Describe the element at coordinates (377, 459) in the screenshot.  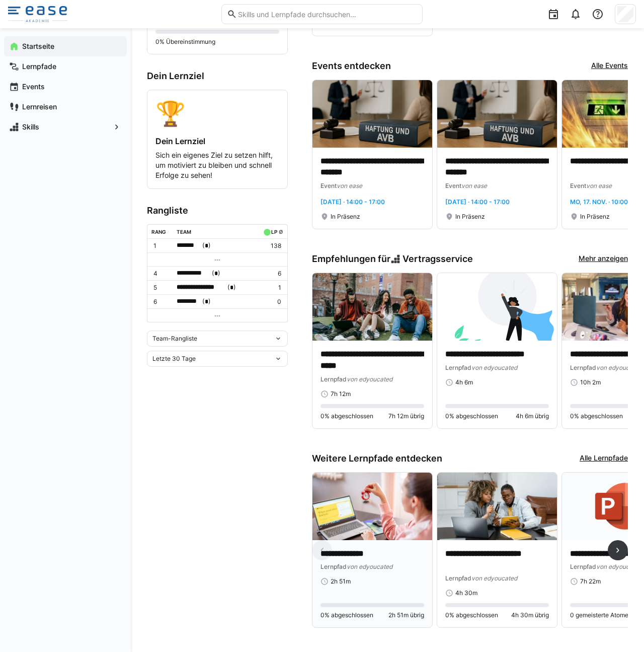
I see `h3: Weitere Lernpfade entdecken` at that location.